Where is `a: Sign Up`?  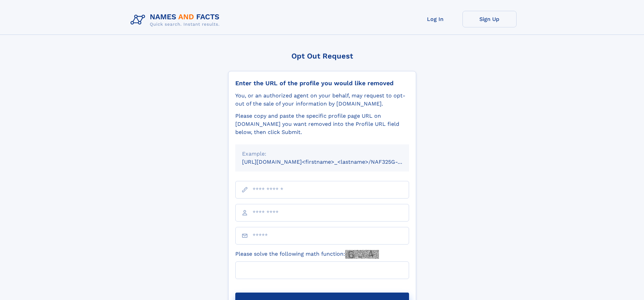
a: Sign Up is located at coordinates (489, 19).